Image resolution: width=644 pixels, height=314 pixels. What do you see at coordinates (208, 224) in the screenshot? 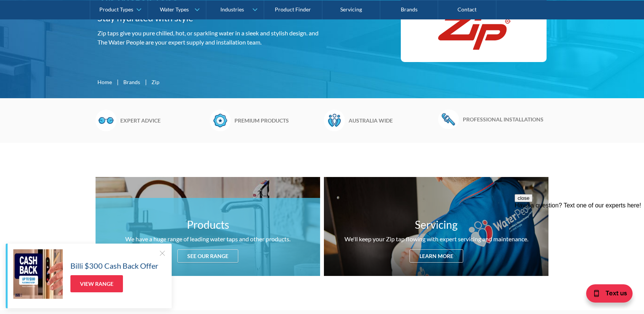
I see `h3: Products` at bounding box center [208, 224].